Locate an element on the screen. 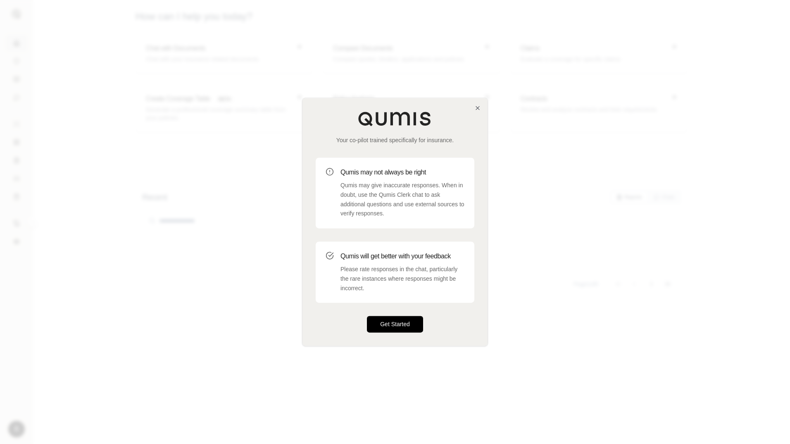 This screenshot has width=790, height=444. h3: Qumis will get better with your feedback is located at coordinates (402, 256).